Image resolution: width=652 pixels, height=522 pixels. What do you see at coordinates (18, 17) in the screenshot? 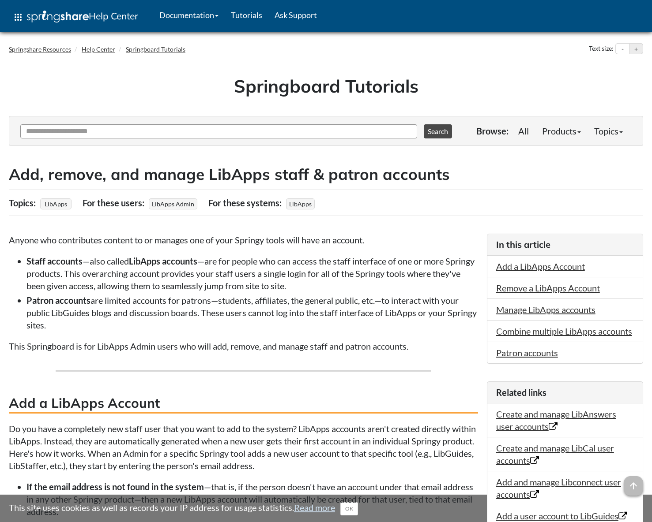
I see `span: apps` at bounding box center [18, 17].